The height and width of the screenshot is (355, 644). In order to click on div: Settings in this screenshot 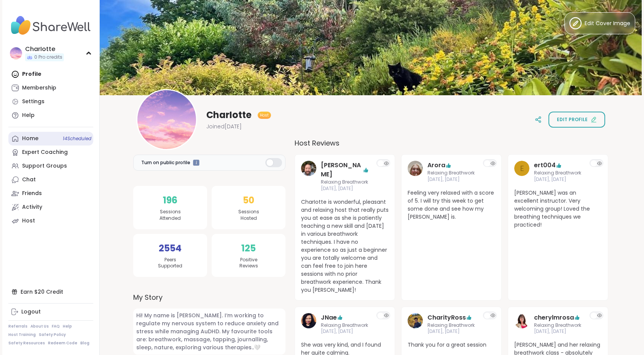, I will do `click(33, 102)`.